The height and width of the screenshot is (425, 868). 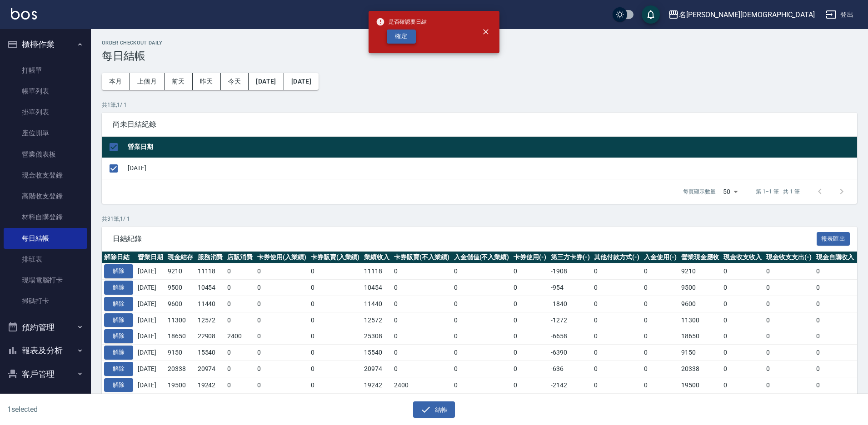 What do you see at coordinates (45, 259) in the screenshot?
I see `a: 排班表` at bounding box center [45, 259].